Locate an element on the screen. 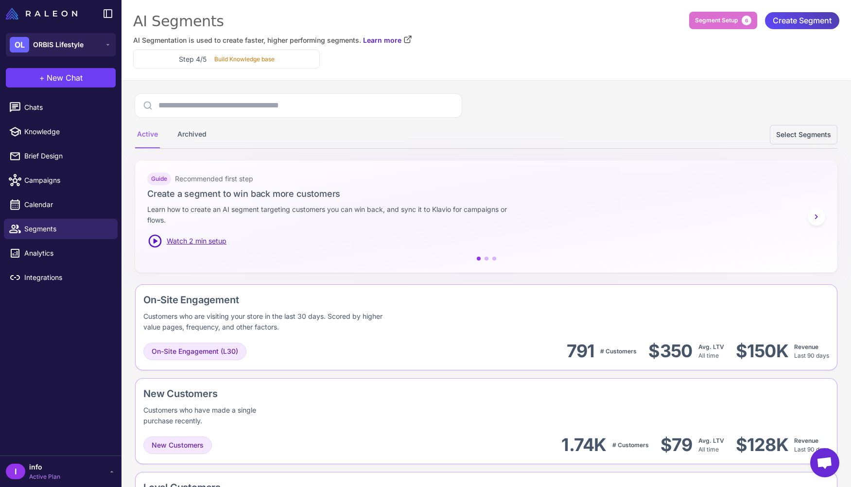 The width and height of the screenshot is (851, 487). span: Calendar is located at coordinates (67, 205).